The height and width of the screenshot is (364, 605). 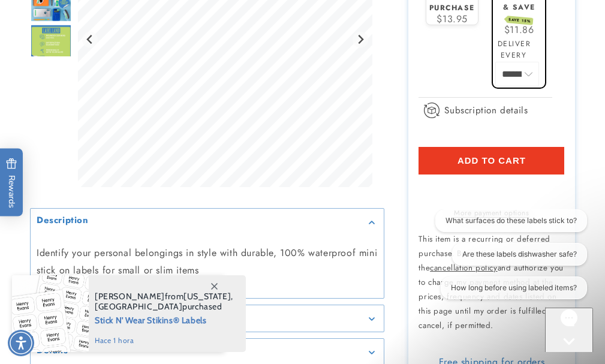 What do you see at coordinates (11, 182) in the screenshot?
I see `span: Rewards` at bounding box center [11, 182].